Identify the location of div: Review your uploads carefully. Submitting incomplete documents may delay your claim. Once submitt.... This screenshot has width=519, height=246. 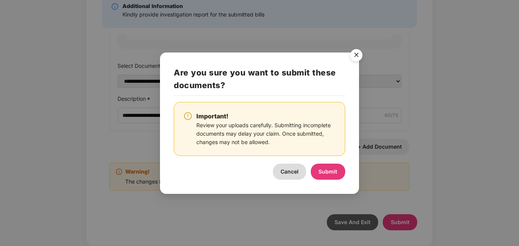
(266, 134).